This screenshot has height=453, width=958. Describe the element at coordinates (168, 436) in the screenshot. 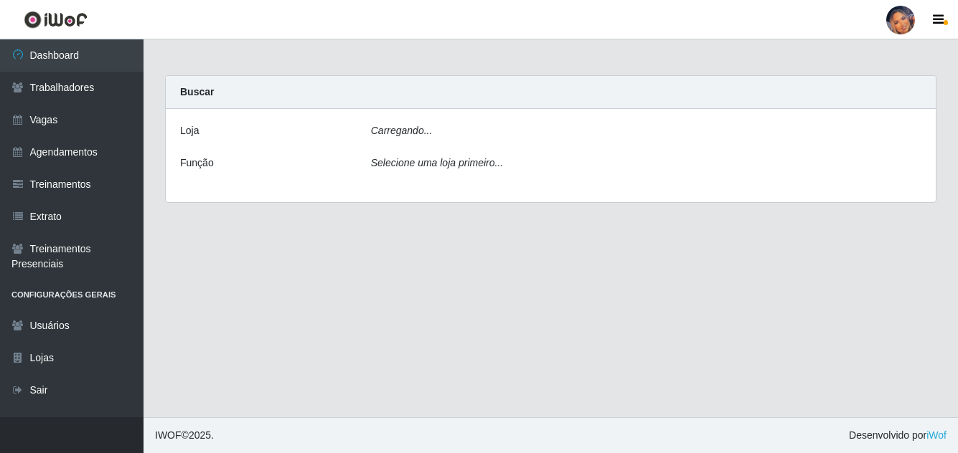

I see `span: IWOF` at that location.